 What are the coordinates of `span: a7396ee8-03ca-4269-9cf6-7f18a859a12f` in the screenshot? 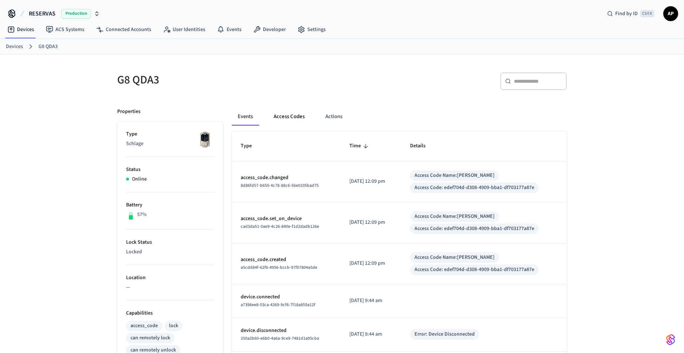 It's located at (278, 305).